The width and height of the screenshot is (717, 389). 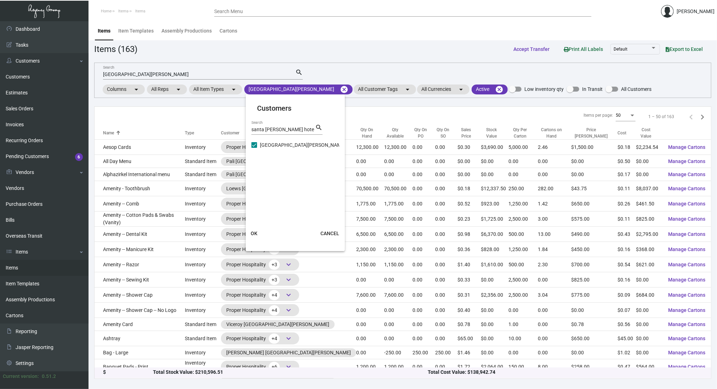 What do you see at coordinates (330, 234) in the screenshot?
I see `span: CANCEL` at bounding box center [330, 234].